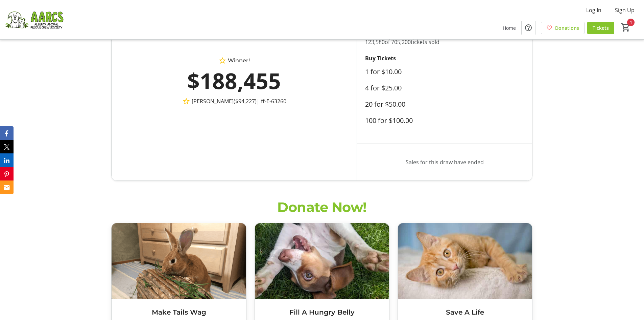  What do you see at coordinates (389, 121) in the screenshot?
I see `label: 100 for $100.00` at bounding box center [389, 121].